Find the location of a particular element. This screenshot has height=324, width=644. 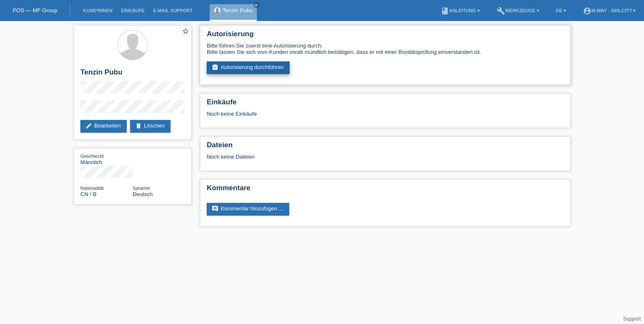

h2: Dateien is located at coordinates (386, 147).